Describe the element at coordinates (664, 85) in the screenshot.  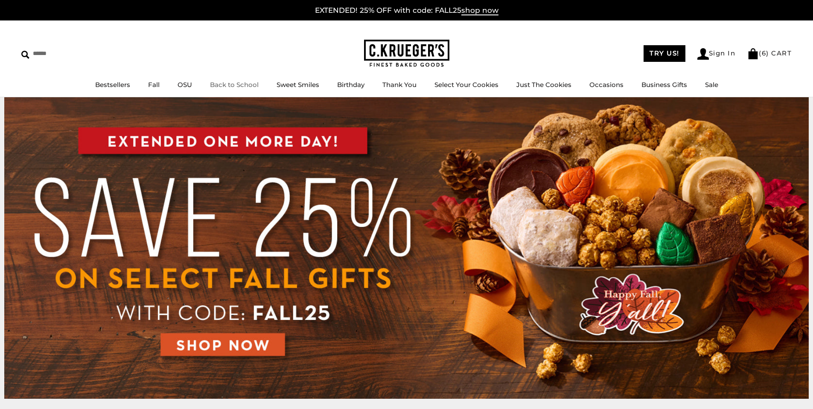
I see `a: Business Gifts` at that location.